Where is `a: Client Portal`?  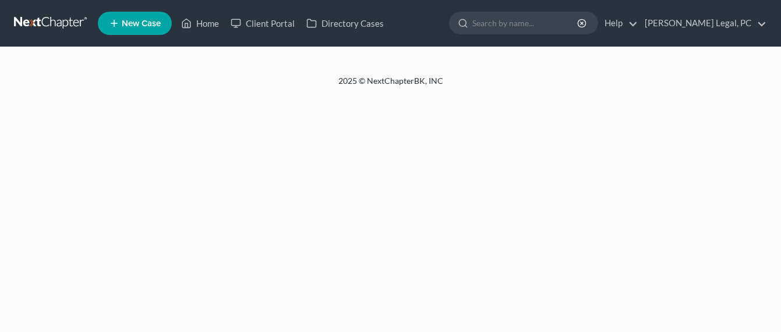 a: Client Portal is located at coordinates (263, 23).